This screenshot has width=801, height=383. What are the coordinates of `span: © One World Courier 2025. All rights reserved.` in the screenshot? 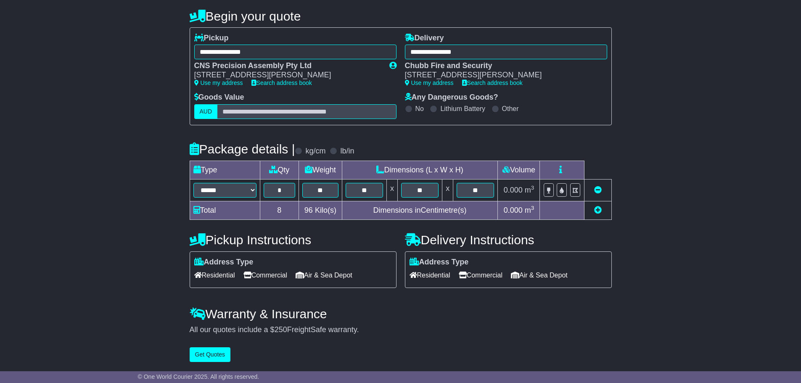 It's located at (198, 377).